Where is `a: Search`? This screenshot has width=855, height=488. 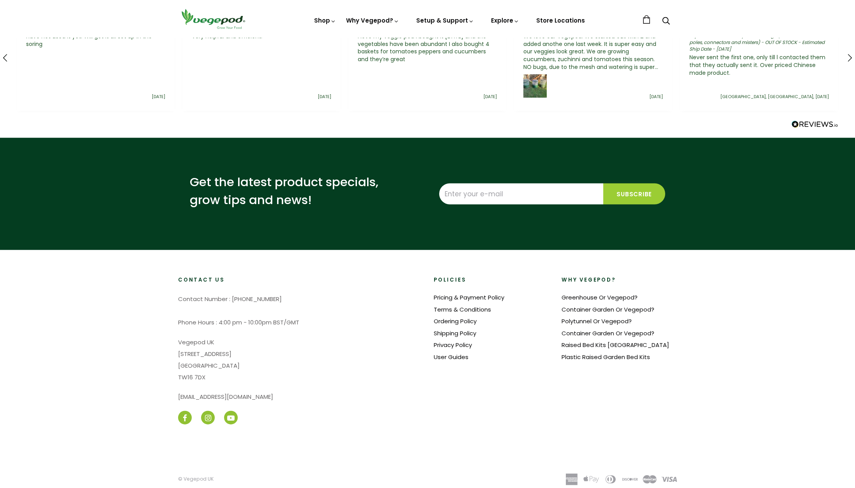
a: Search is located at coordinates (666, 21).